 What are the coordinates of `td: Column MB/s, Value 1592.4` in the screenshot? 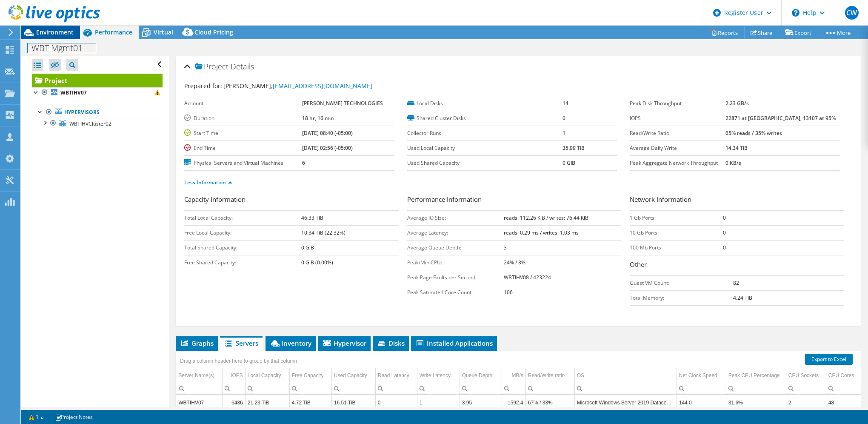 It's located at (514, 402).